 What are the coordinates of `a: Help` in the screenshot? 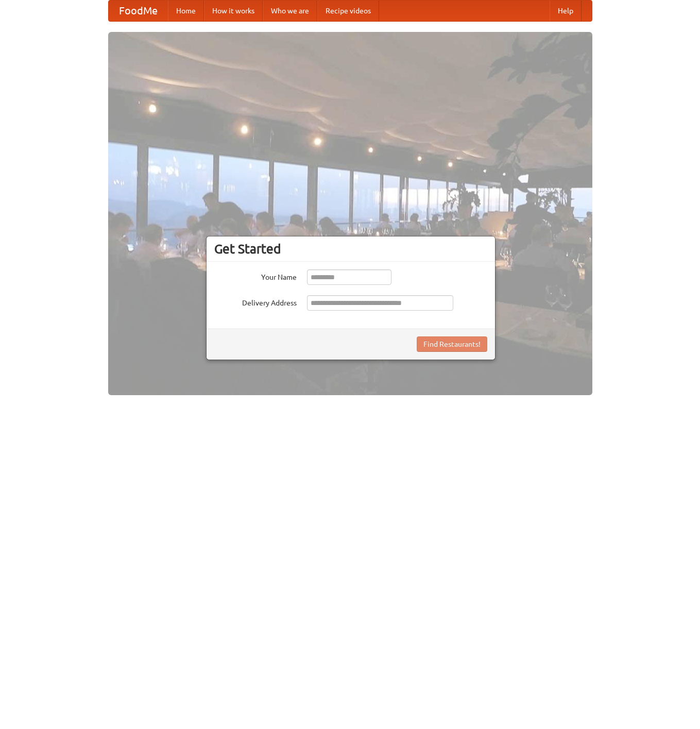 It's located at (566, 11).